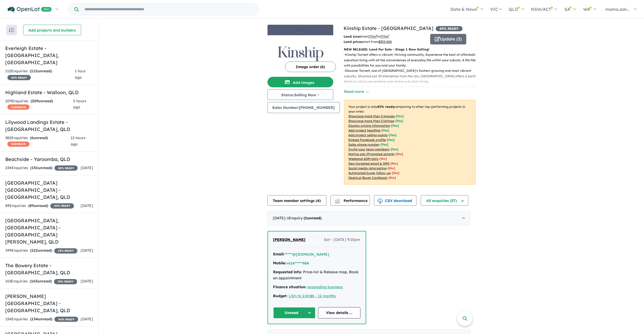 The width and height of the screenshot is (644, 334). Describe the element at coordinates (369, 149) in the screenshot. I see `u: Invite your team members` at that location.